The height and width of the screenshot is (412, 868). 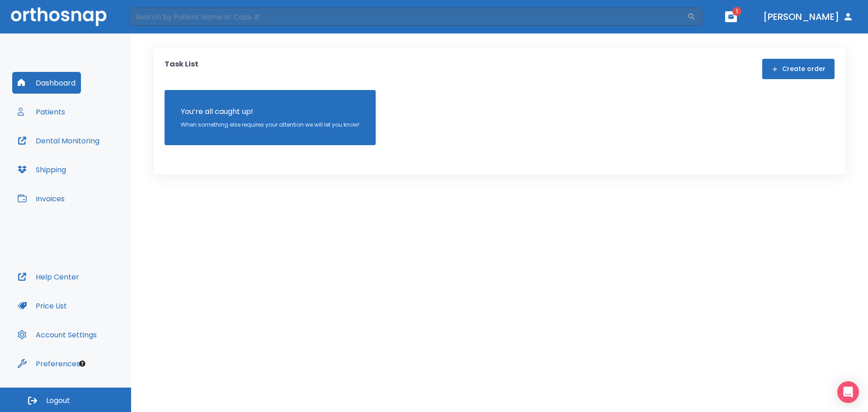 What do you see at coordinates (737, 11) in the screenshot?
I see `span: 1` at bounding box center [737, 11].